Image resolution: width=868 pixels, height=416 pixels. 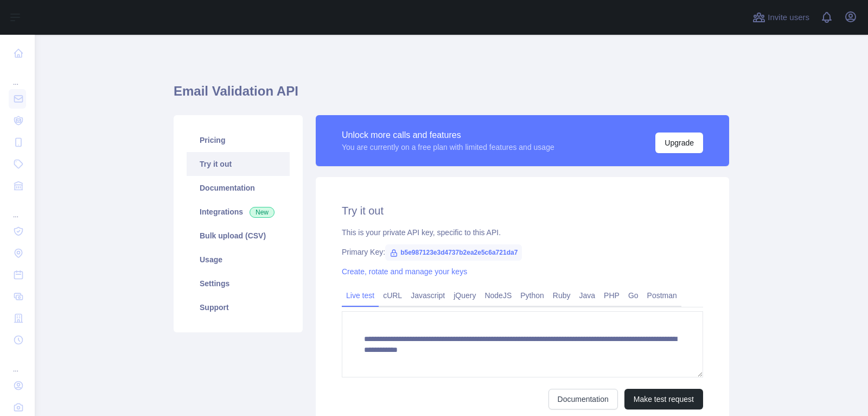 What do you see at coordinates (238, 260) in the screenshot?
I see `a: Usage` at bounding box center [238, 260].